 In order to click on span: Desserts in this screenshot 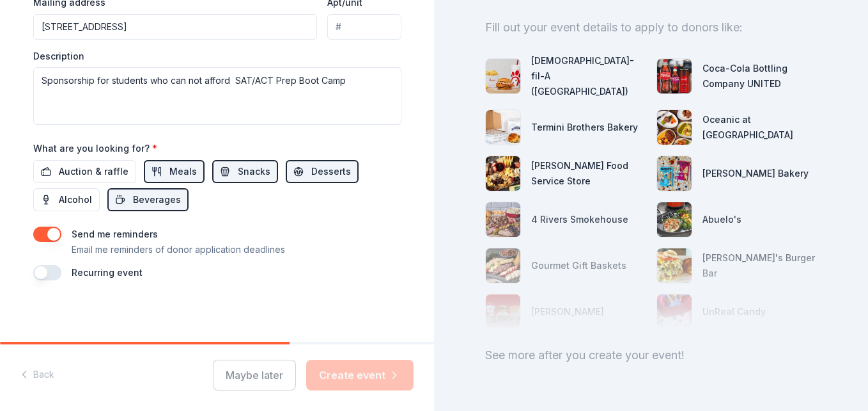, I will do `click(331, 171)`.